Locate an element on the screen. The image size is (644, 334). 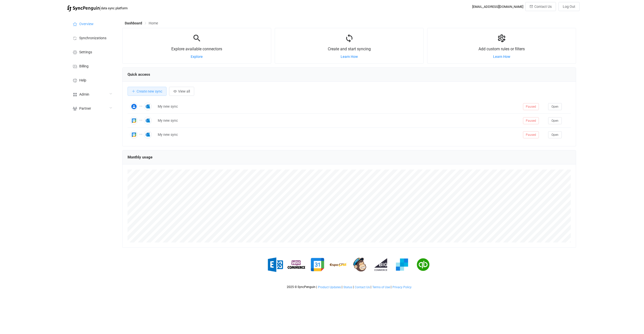
span: Explore available connectors is located at coordinates (197, 49).